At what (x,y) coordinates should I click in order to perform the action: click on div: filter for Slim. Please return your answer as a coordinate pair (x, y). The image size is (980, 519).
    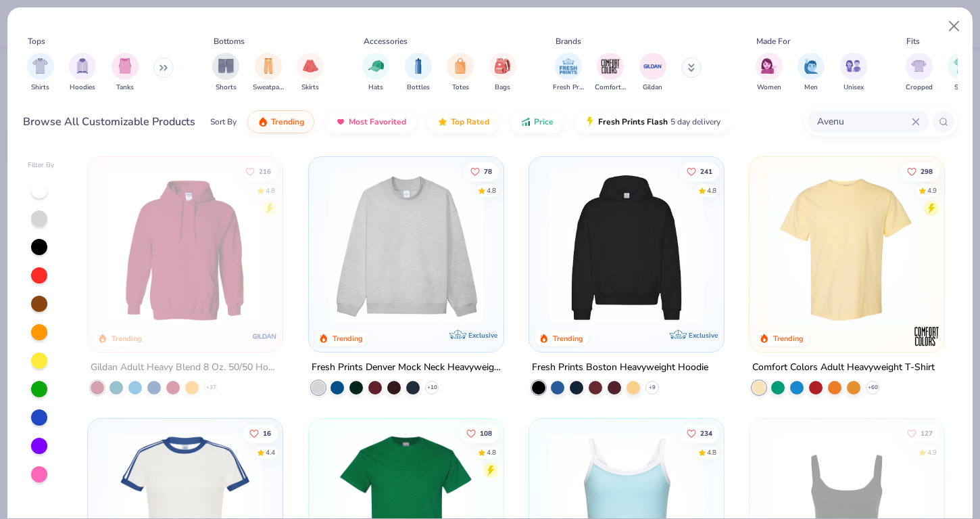
    Looking at the image, I should click on (961, 72).